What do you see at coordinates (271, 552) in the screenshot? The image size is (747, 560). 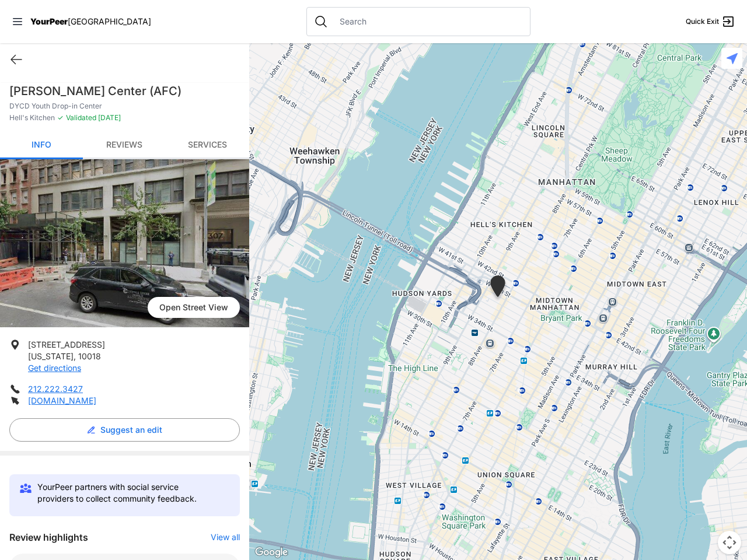 I see `img: Google` at bounding box center [271, 552].